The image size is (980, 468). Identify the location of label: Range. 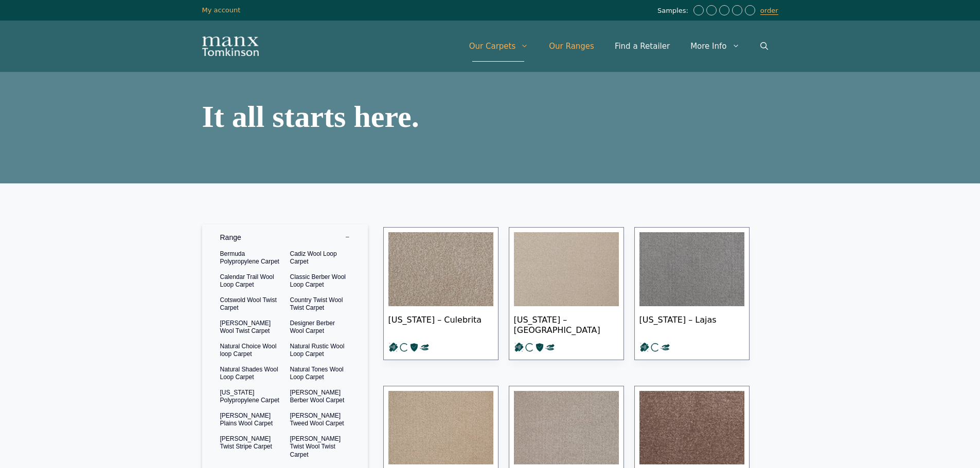
(285, 238).